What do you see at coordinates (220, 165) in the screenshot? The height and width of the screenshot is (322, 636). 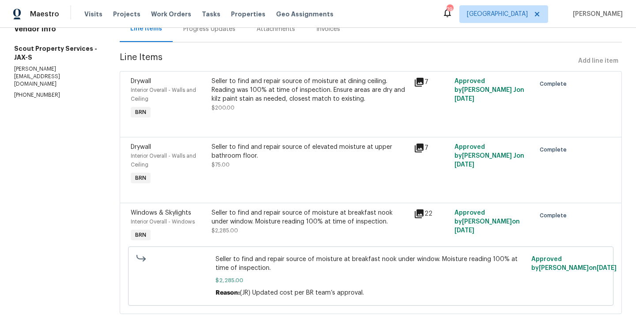 I see `span: $75.00` at bounding box center [220, 165].